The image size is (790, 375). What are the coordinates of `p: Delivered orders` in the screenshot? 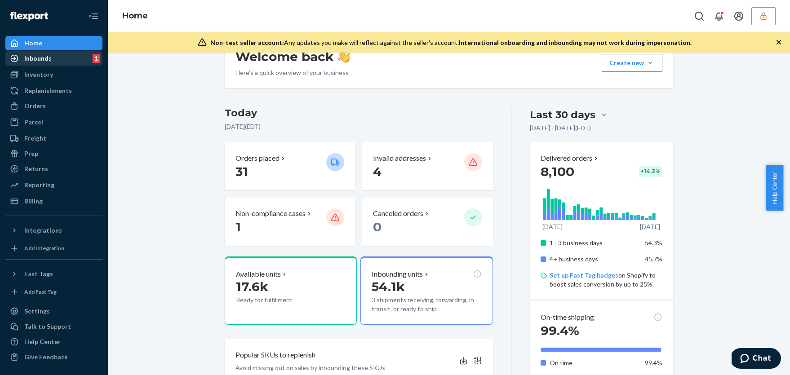 It's located at (570, 158).